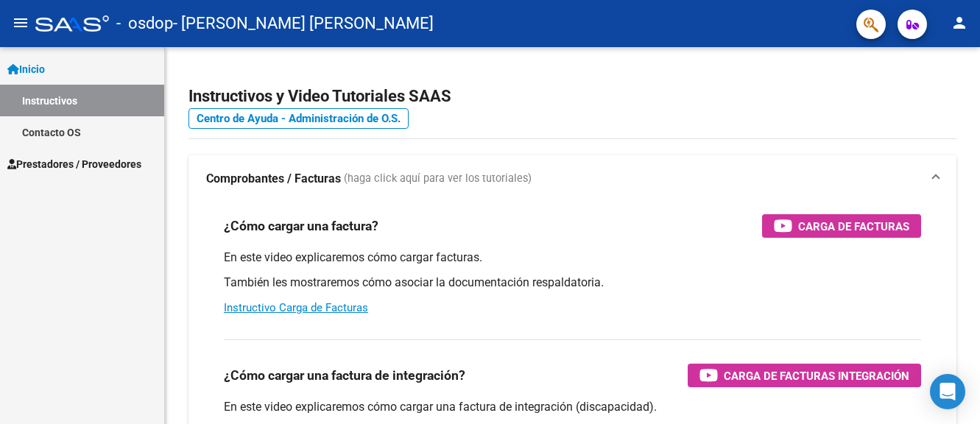 This screenshot has height=424, width=980. Describe the element at coordinates (25, 69) in the screenshot. I see `span: Inicio` at that location.